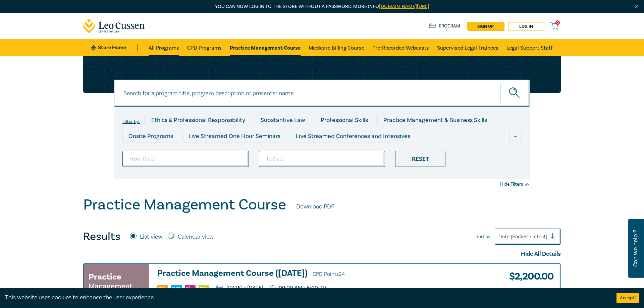 This screenshot has width=644, height=308. What do you see at coordinates (322, 7) in the screenshot?
I see `p: You can now log in to the store without a password. More info` at bounding box center [322, 7].